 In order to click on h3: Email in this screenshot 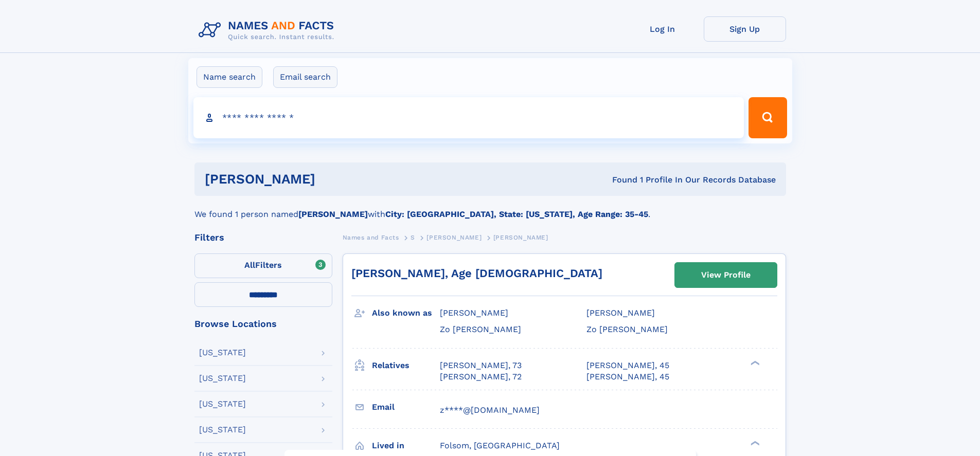, I will do `click(406, 407)`.